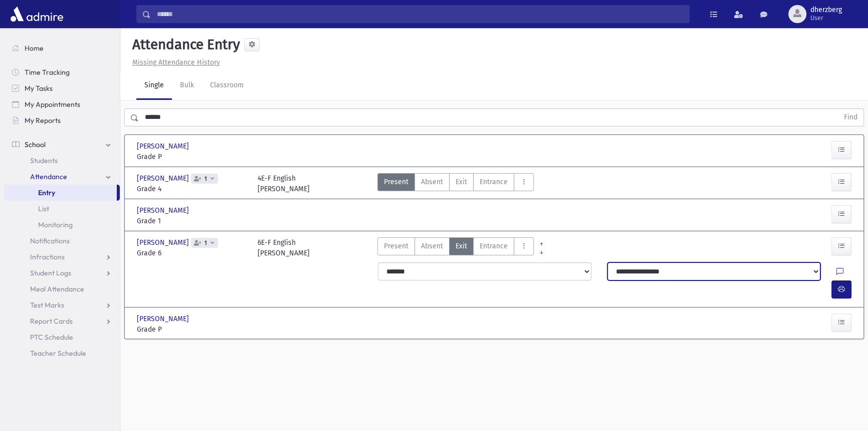  Describe the element at coordinates (176, 62) in the screenshot. I see `u: Missing Attendance History` at that location.